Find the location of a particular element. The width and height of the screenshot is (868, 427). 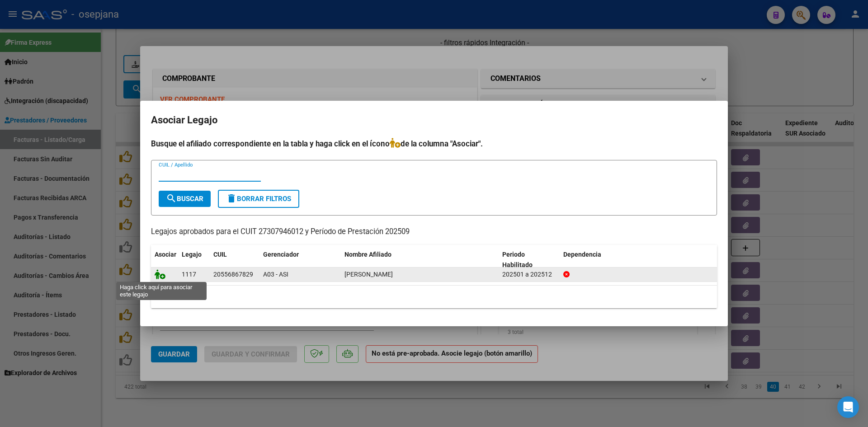

mat-icon: search is located at coordinates (171, 198).